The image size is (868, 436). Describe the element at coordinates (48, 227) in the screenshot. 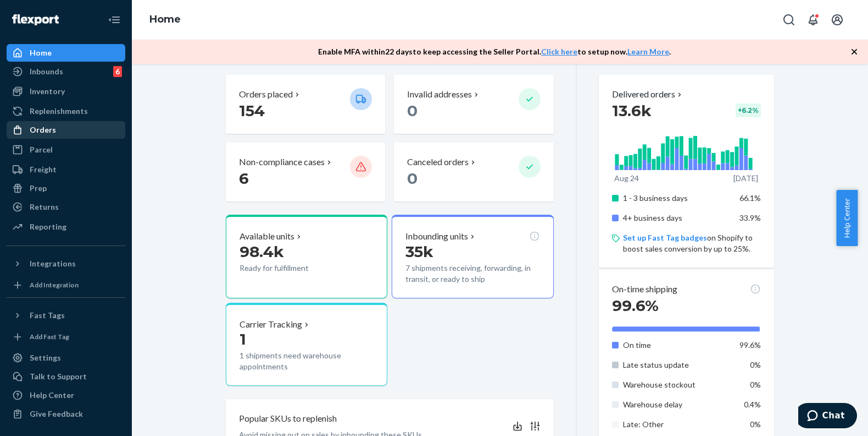

I see `div: Reporting` at that location.